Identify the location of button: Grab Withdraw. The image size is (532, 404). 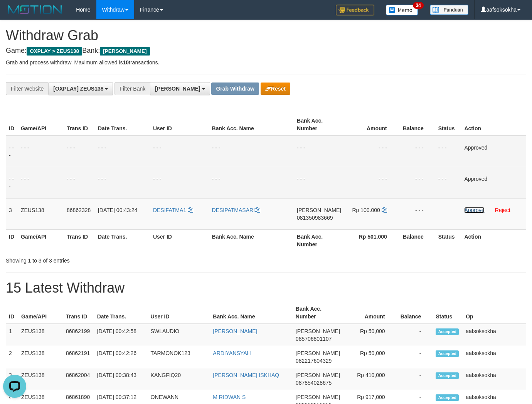
(235, 89).